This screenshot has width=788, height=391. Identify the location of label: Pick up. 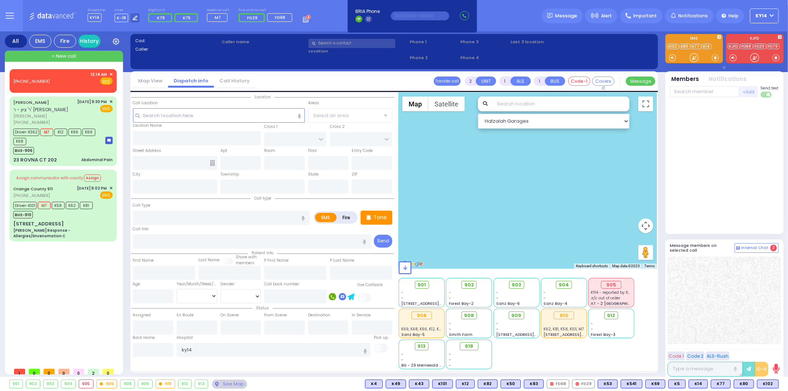
(381, 338).